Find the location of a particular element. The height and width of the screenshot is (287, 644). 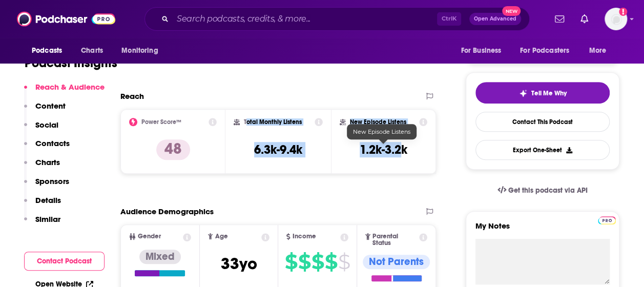

span: Parental Status is located at coordinates (395, 240).